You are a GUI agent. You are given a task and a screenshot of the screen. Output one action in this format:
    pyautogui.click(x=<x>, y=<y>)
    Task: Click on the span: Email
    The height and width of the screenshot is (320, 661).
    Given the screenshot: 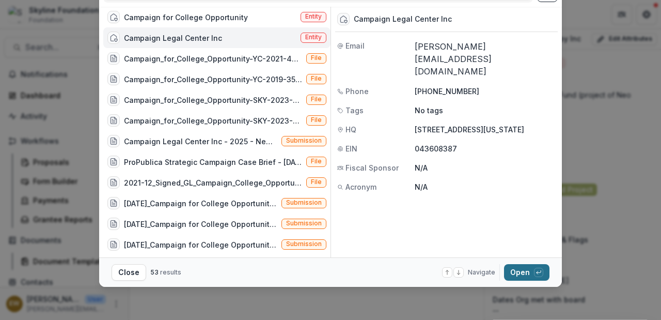 What is the action you would take?
    pyautogui.click(x=355, y=45)
    